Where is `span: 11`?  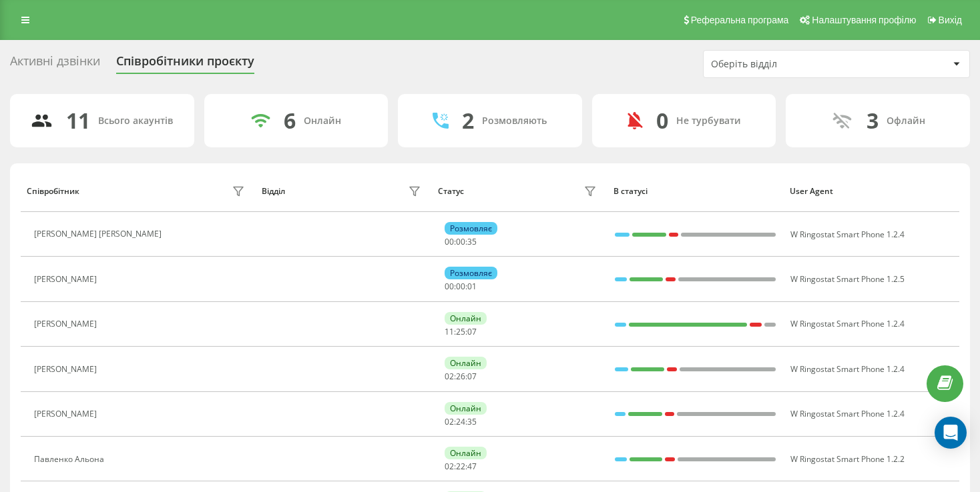 span: 11 is located at coordinates (450, 331).